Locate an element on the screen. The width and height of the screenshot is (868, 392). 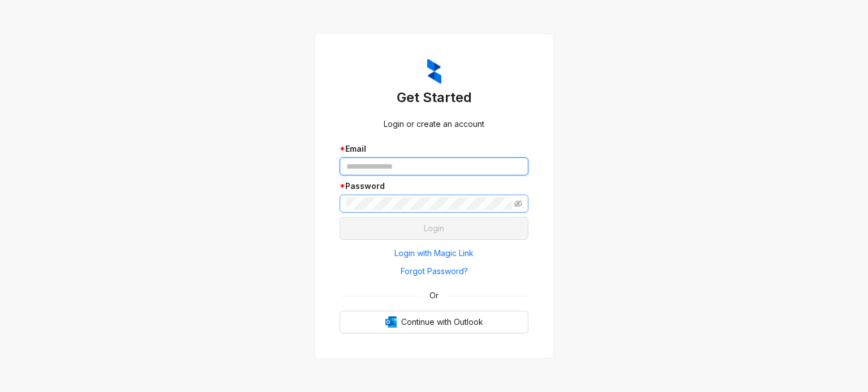
span: Continue with Outlook is located at coordinates (442, 322).